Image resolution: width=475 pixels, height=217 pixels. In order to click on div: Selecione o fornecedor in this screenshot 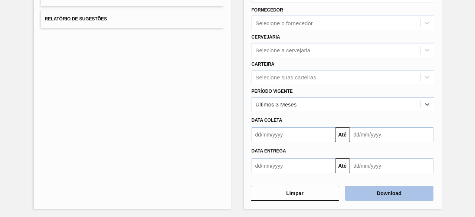, I will do `click(284, 23)`.